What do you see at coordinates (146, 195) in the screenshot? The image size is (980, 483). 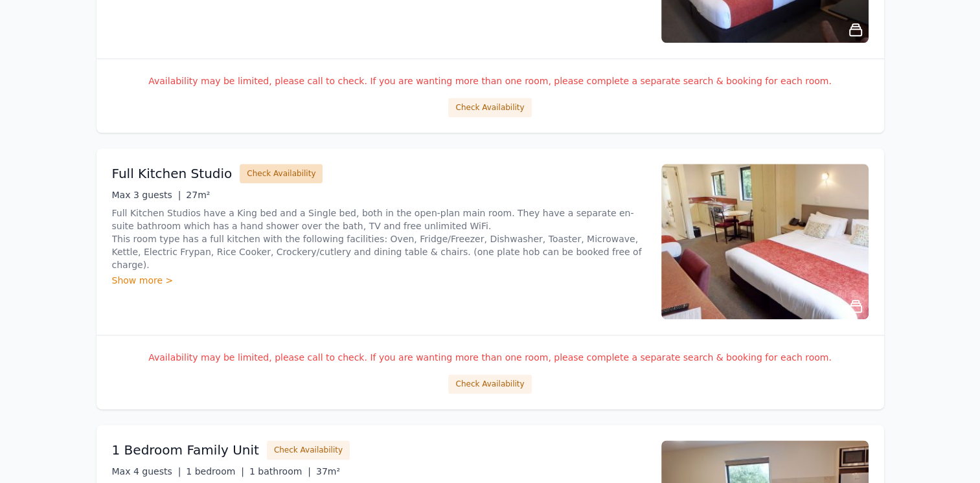 I see `span: Max 3 guests |` at bounding box center [146, 195].